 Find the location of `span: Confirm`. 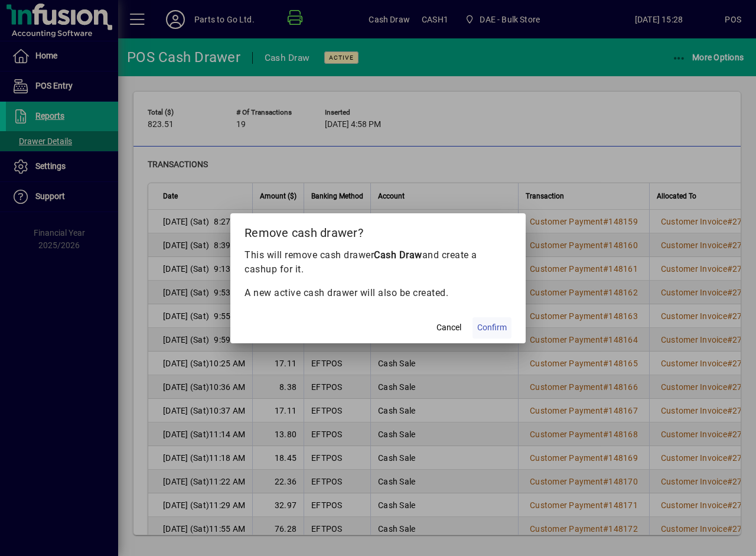

span: Confirm is located at coordinates (492, 327).